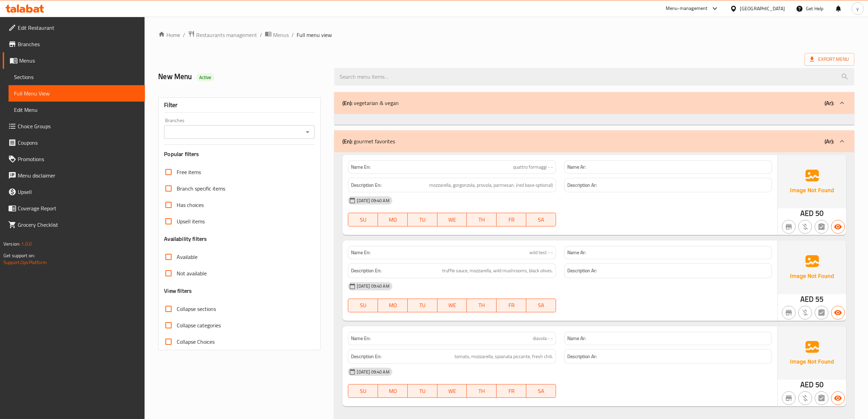 This screenshot has width=868, height=419. What do you see at coordinates (392, 391) in the screenshot?
I see `span: MO` at bounding box center [392, 391].